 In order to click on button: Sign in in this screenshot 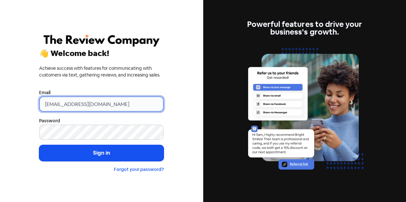, I will do `click(101, 153)`.